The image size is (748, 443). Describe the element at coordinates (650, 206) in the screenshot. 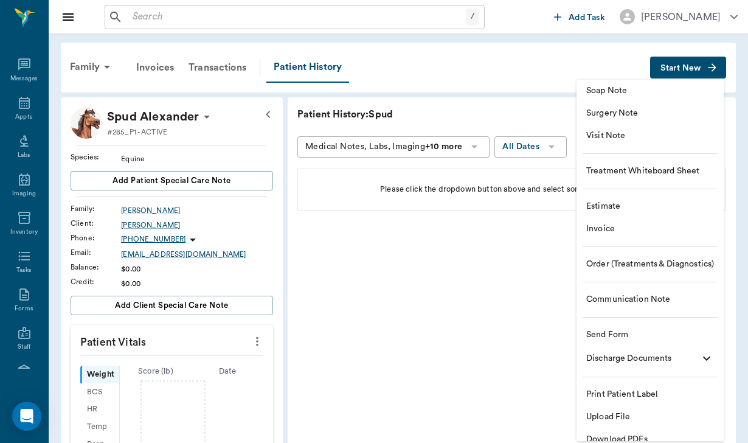

I see `span: Estimate` at that location.